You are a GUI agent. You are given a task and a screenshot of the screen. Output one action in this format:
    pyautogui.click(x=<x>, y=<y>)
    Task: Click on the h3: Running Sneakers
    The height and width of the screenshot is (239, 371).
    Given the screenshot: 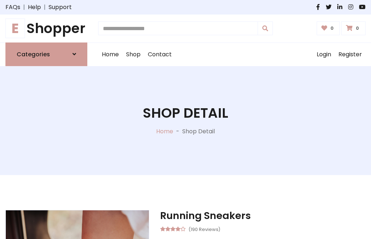 What is the action you would take?
    pyautogui.click(x=263, y=215)
    